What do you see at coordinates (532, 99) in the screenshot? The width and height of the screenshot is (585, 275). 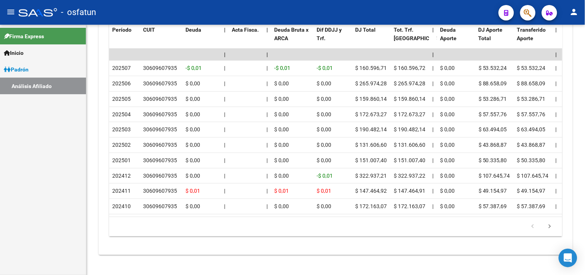 I see `span: $ 53.286,71` at bounding box center [532, 99].